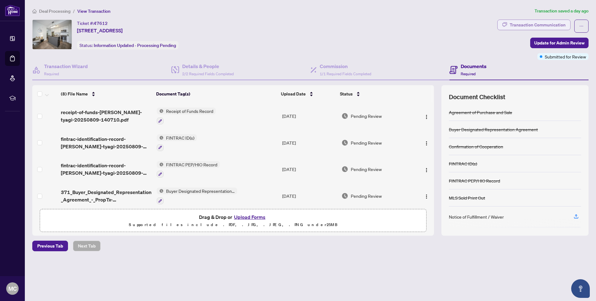  Describe the element at coordinates (233, 225) in the screenshot. I see `p: Supported files include .PDF, .JPG, .JPEG, .PNG under 25 MB` at that location.